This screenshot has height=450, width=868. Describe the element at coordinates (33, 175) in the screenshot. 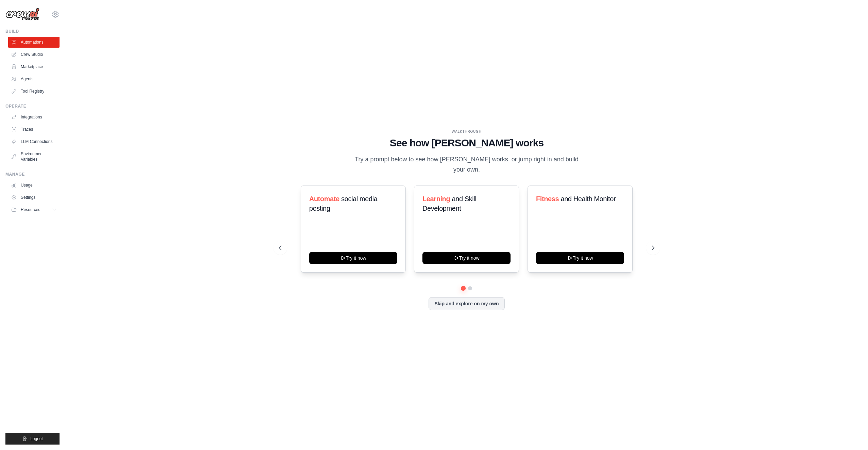

I see `div: Manage` at that location.